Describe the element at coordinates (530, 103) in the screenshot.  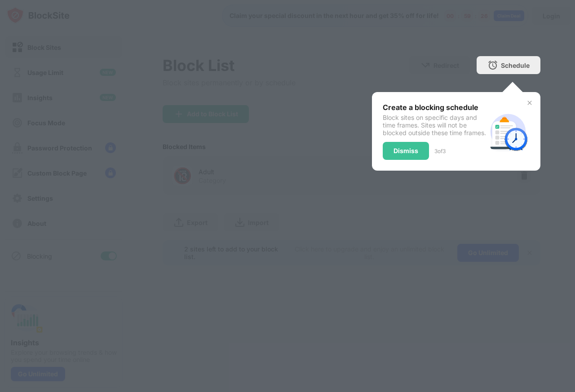
I see `img: x-button.svg` at that location.